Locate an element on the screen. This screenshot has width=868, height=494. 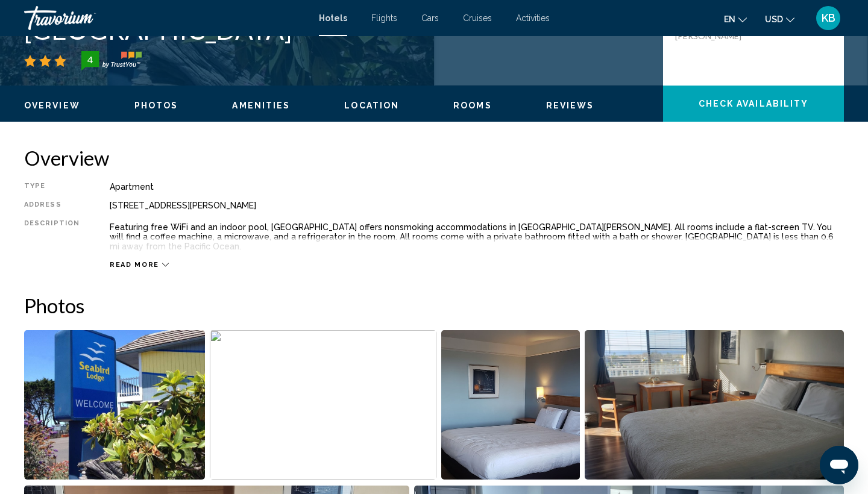
button: User Menu is located at coordinates (828, 18).